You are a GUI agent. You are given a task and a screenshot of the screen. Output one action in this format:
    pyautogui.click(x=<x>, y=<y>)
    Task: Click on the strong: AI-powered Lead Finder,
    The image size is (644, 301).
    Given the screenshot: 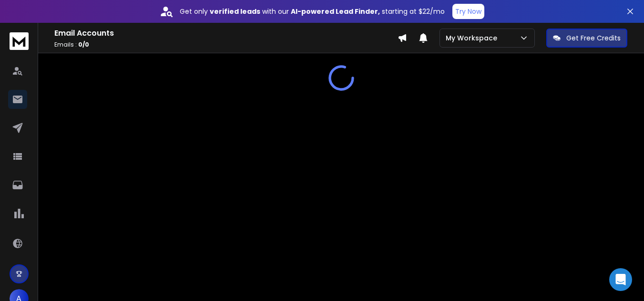 What is the action you would take?
    pyautogui.click(x=335, y=11)
    